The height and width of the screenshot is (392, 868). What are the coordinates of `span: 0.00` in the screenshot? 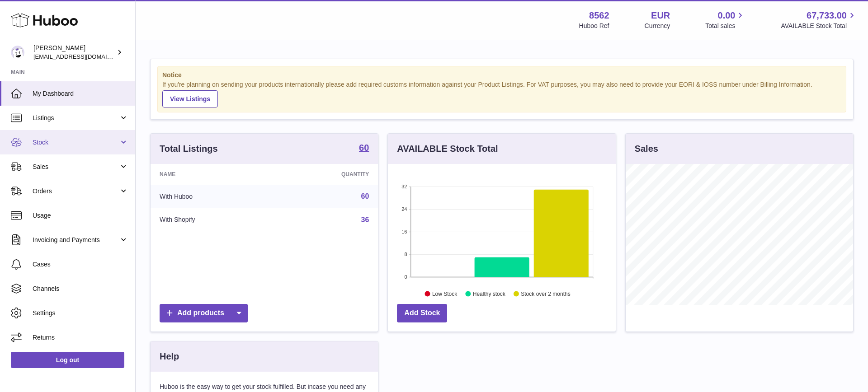 It's located at (726, 15).